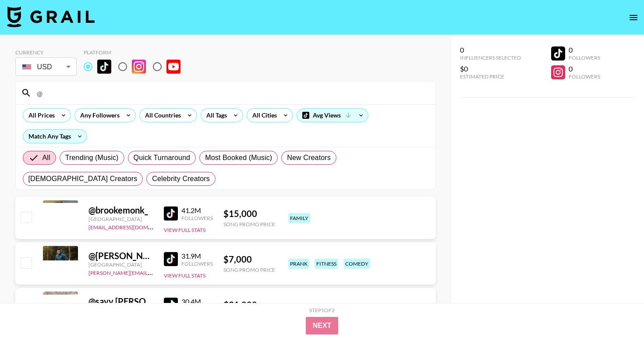  What do you see at coordinates (356, 263) in the screenshot?
I see `div: comedy` at bounding box center [356, 263].